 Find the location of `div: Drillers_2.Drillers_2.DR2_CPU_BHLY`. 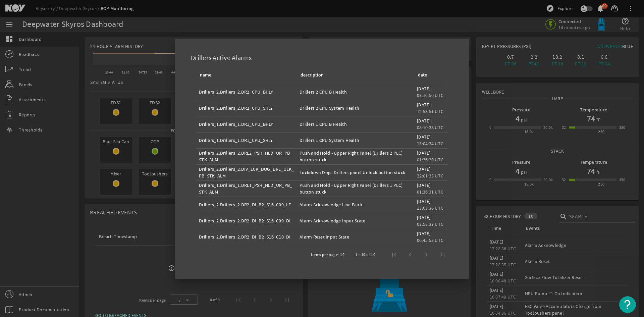

div: Drillers_2.Drillers_2.DR2_CPU_BHLY is located at coordinates (247, 92).